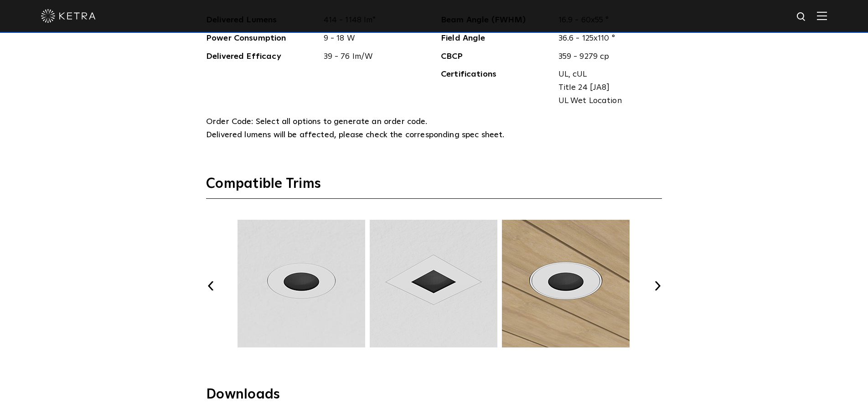 Image resolution: width=868 pixels, height=409 pixels. I want to click on span: UL Wet Location, so click(606, 101).